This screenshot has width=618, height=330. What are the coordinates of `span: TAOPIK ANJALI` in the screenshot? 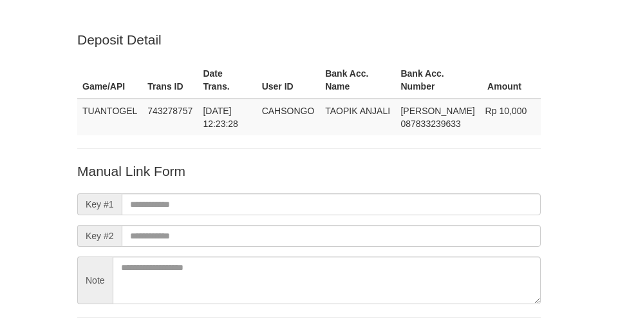 It's located at (357, 111).